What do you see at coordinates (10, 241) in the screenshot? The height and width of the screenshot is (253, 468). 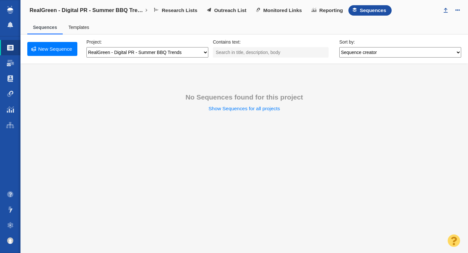 I see `img: 8a21b1a12a7554901d364e890baed237` at bounding box center [10, 241].